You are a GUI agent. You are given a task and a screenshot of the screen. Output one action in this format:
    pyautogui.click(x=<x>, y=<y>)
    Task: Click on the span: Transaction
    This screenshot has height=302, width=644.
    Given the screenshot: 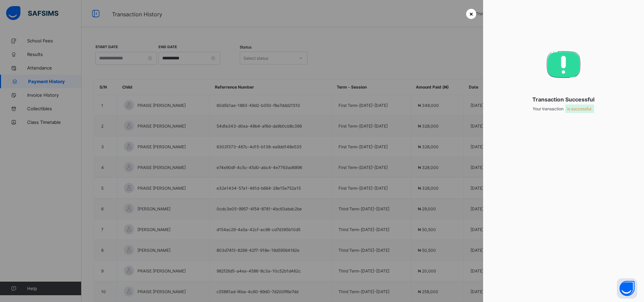 What is the action you would take?
    pyautogui.click(x=563, y=100)
    